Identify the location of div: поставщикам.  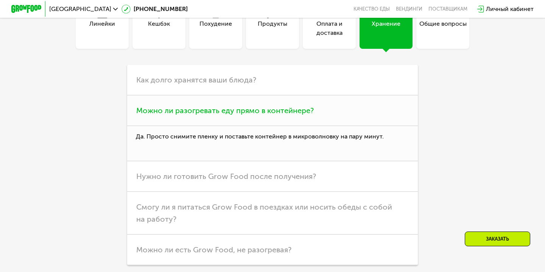
(448, 9).